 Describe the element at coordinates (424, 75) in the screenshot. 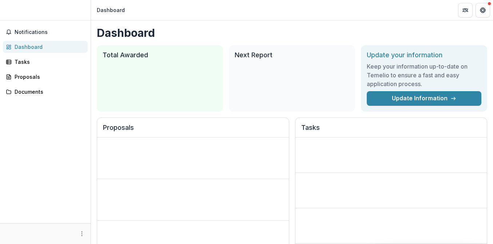

I see `h3: Keep your information up-to-date on Temelio to ensure a fast and easy application process.` at that location.